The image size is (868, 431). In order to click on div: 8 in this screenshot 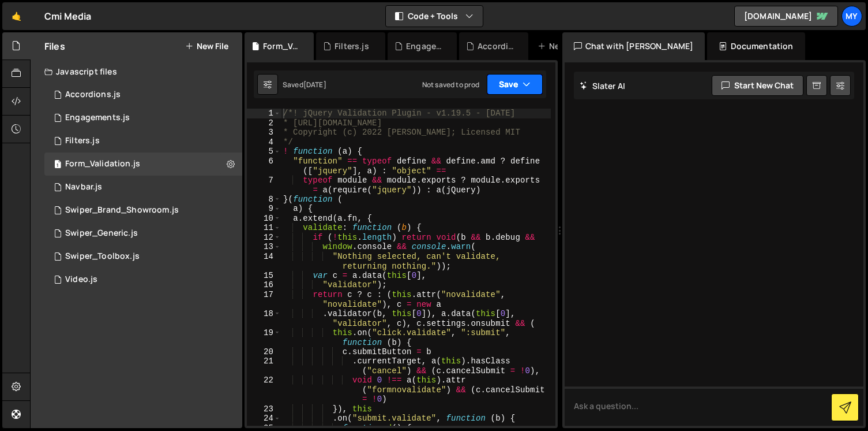, I will do `click(263, 200)`.